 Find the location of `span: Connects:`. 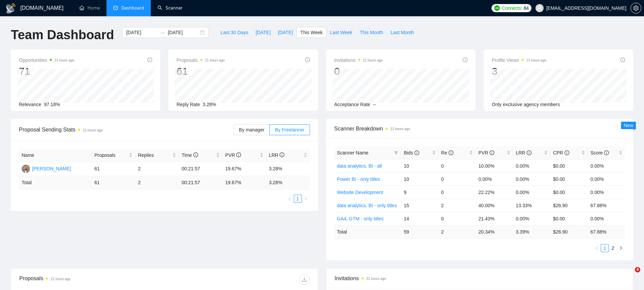

span: Connects: is located at coordinates (512, 8).